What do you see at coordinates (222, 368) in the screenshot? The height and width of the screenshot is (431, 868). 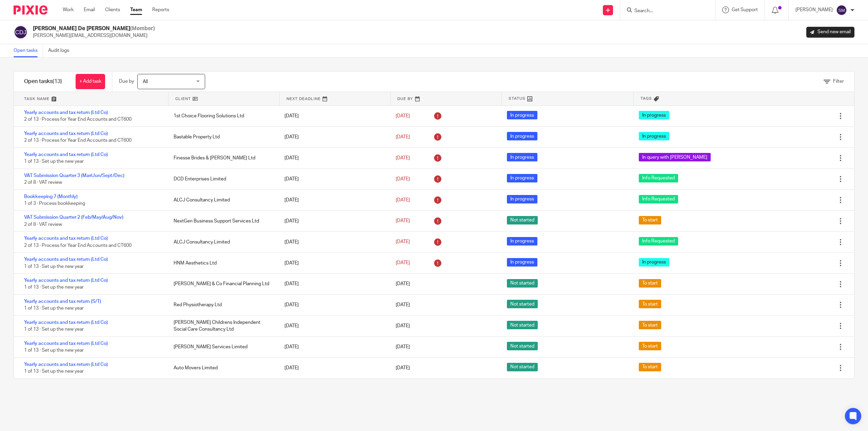 I see `div: Auto Movers Limited` at bounding box center [222, 368].